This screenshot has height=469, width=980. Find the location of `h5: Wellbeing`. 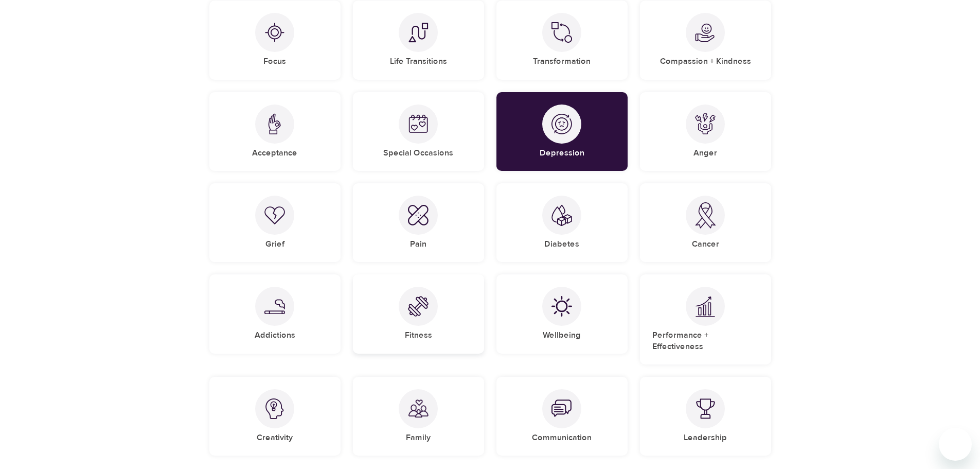

h5: Wellbeing is located at coordinates (562, 335).